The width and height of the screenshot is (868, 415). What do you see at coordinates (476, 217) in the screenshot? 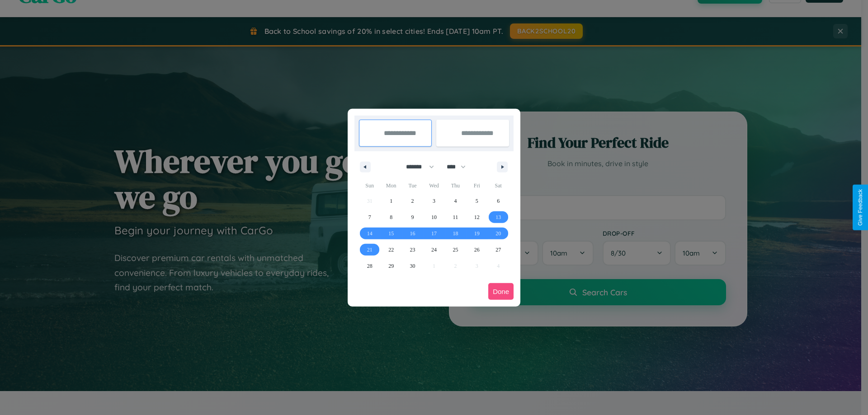
I see `button: 12` at bounding box center [476, 217].